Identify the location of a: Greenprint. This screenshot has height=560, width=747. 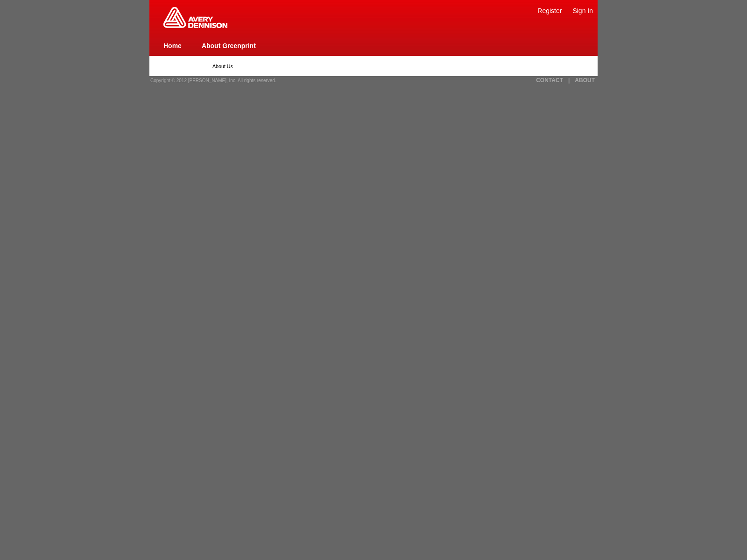
(195, 26).